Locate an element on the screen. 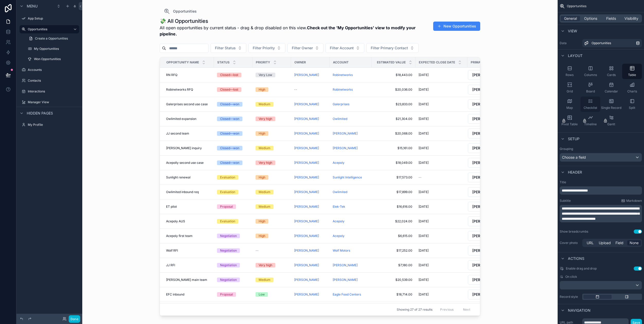  button: Grid is located at coordinates (569, 88).